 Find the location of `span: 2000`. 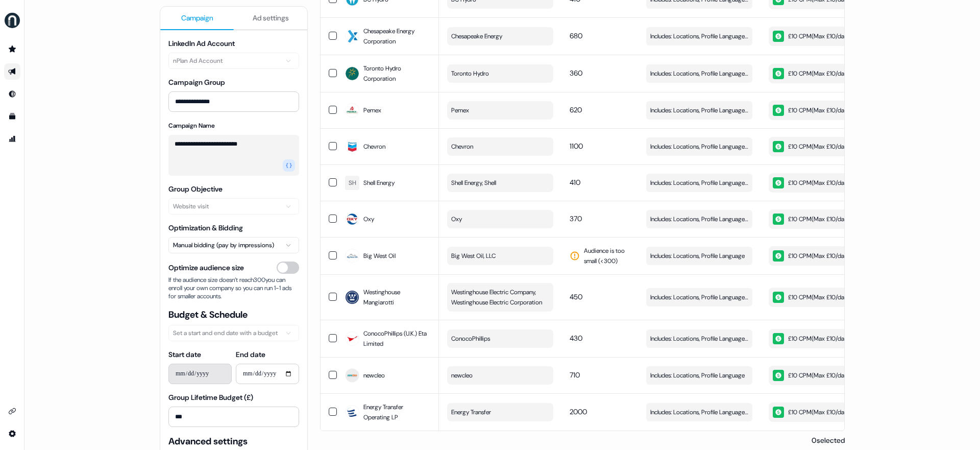

span: 2000 is located at coordinates (578, 412).